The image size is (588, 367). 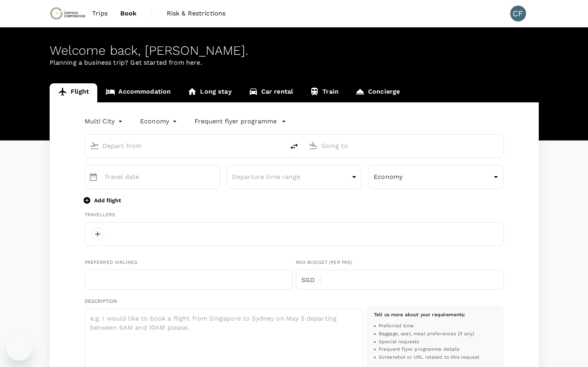 What do you see at coordinates (104, 121) in the screenshot?
I see `div: Multi City` at bounding box center [104, 121].